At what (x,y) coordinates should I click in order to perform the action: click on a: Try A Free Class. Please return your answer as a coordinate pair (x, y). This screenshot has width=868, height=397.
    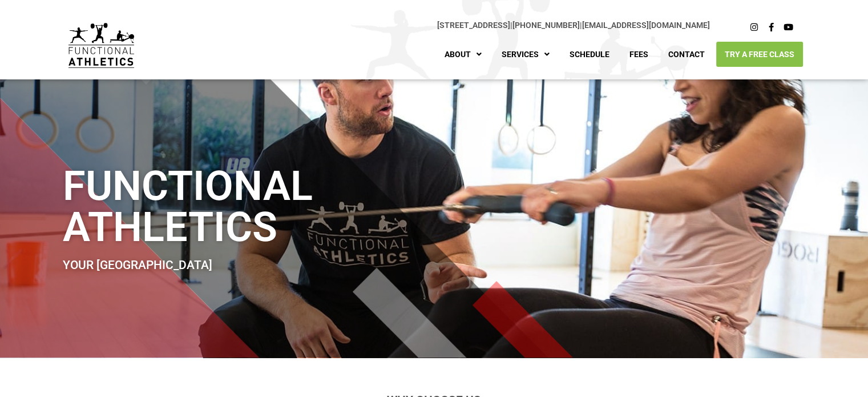
    Looking at the image, I should click on (760, 54).